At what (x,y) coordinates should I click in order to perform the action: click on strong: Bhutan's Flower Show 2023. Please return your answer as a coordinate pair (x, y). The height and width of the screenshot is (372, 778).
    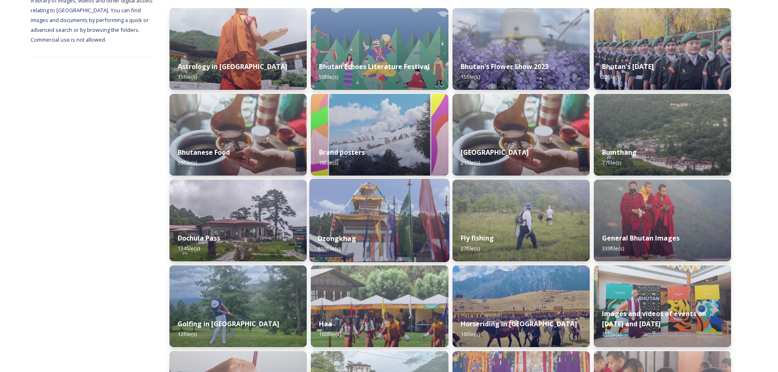
    Looking at the image, I should click on (504, 67).